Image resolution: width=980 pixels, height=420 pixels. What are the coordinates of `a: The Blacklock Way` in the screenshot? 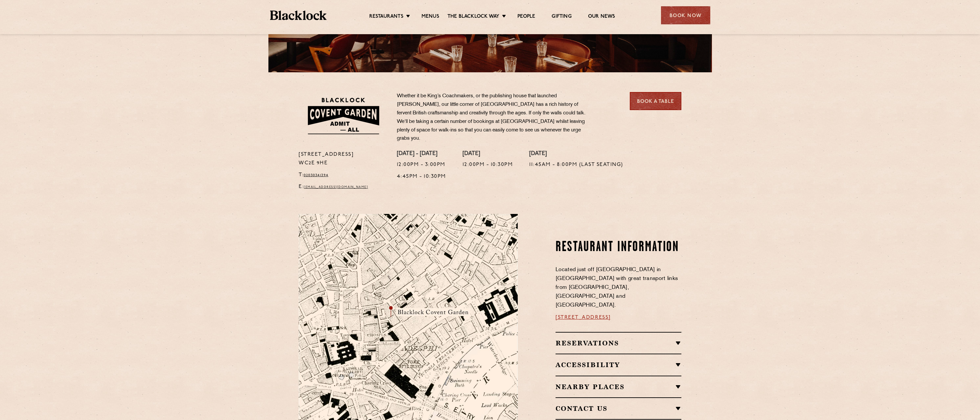 It's located at (473, 17).